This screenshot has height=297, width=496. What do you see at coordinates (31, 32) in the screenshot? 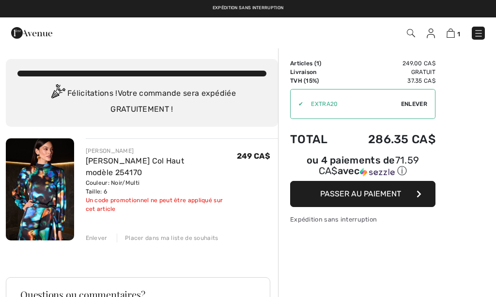
I see `a: 1ère Avenue` at bounding box center [31, 32].